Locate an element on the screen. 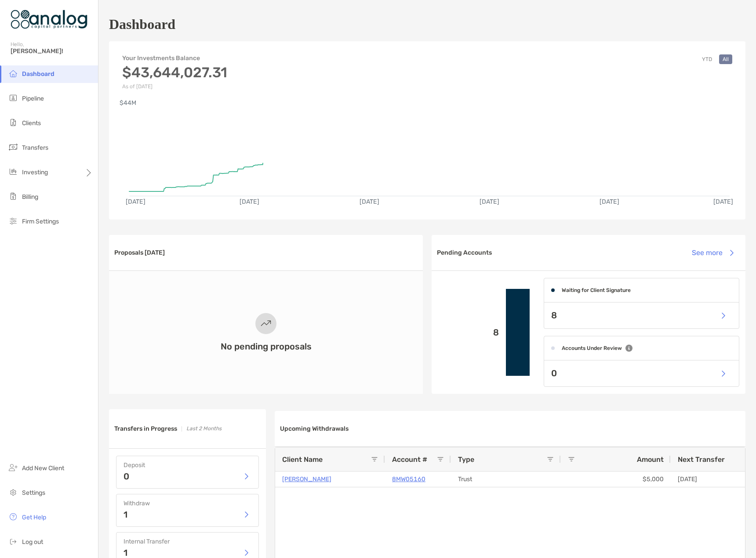  h3: Transfers in Progress is located at coordinates (146, 429).